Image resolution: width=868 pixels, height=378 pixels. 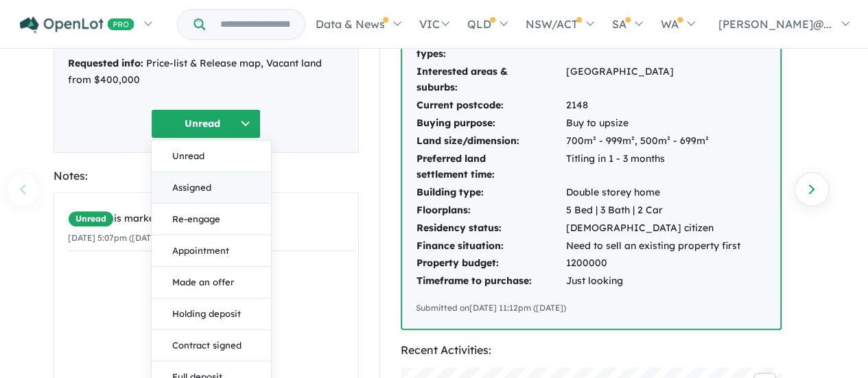 What do you see at coordinates (653, 246) in the screenshot?
I see `td: Need to sell an existing property first` at bounding box center [653, 246].